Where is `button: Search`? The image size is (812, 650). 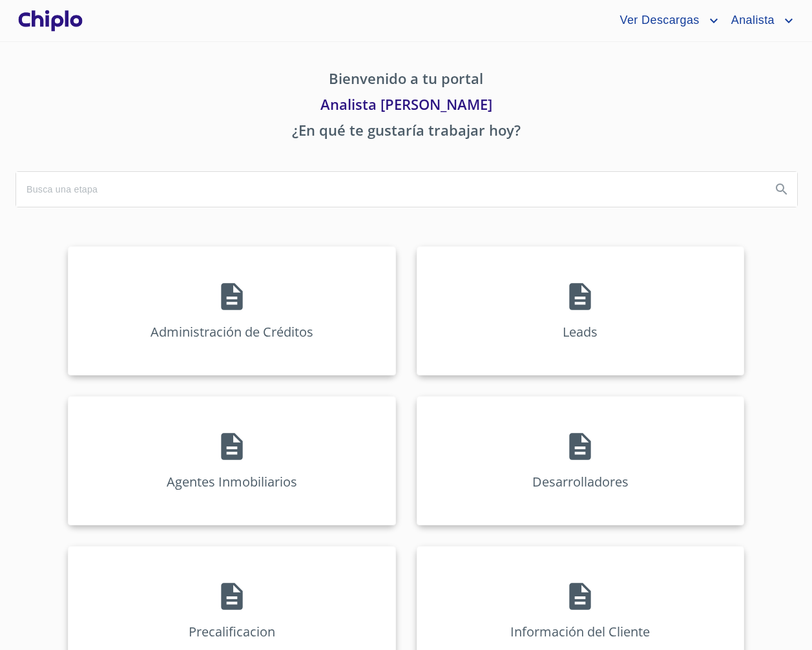 button: Search is located at coordinates (782, 189).